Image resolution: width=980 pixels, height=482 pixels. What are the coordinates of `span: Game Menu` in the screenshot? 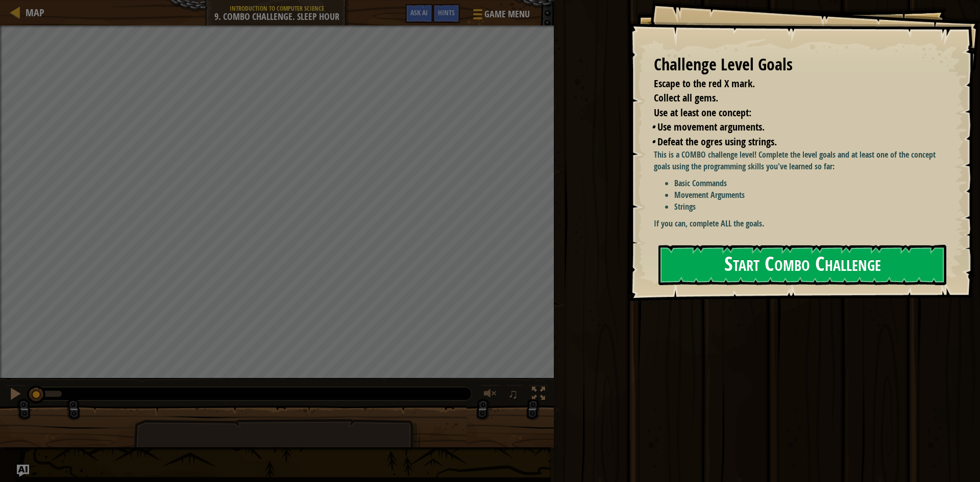 It's located at (507, 14).